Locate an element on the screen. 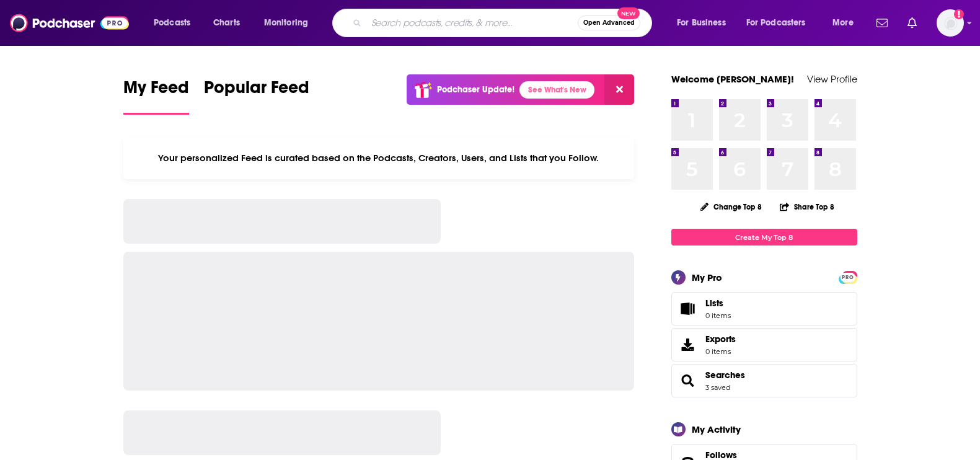 The width and height of the screenshot is (980, 460). span: PRO is located at coordinates (849, 277).